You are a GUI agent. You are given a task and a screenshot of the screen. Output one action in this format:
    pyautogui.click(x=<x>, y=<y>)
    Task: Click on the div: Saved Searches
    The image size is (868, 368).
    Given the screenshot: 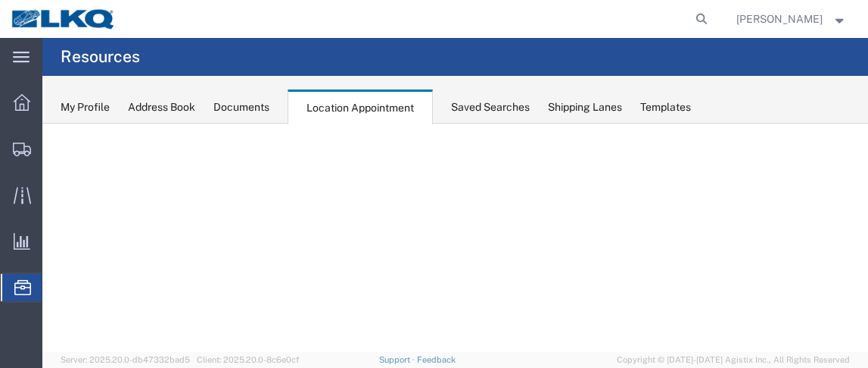 What is the action you would take?
    pyautogui.click(x=491, y=107)
    